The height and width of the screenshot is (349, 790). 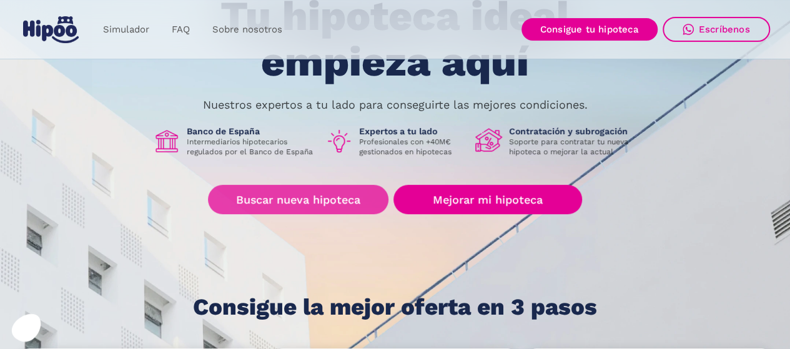 I want to click on a: FAQ, so click(x=181, y=29).